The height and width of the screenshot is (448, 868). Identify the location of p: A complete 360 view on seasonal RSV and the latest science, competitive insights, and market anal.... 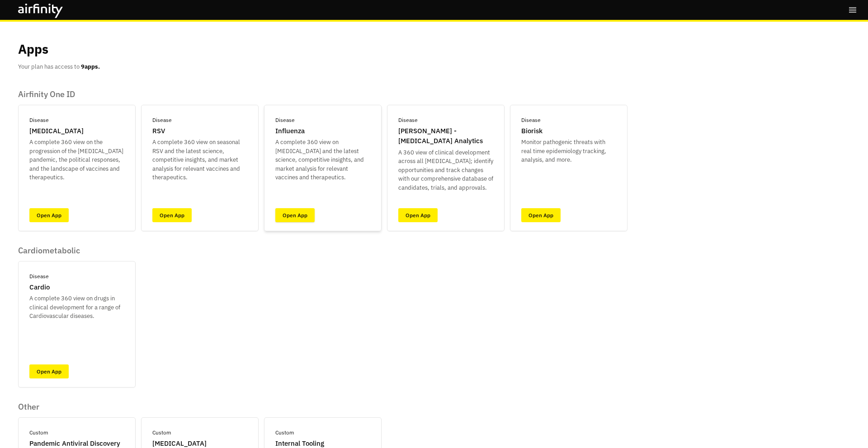
(200, 160).